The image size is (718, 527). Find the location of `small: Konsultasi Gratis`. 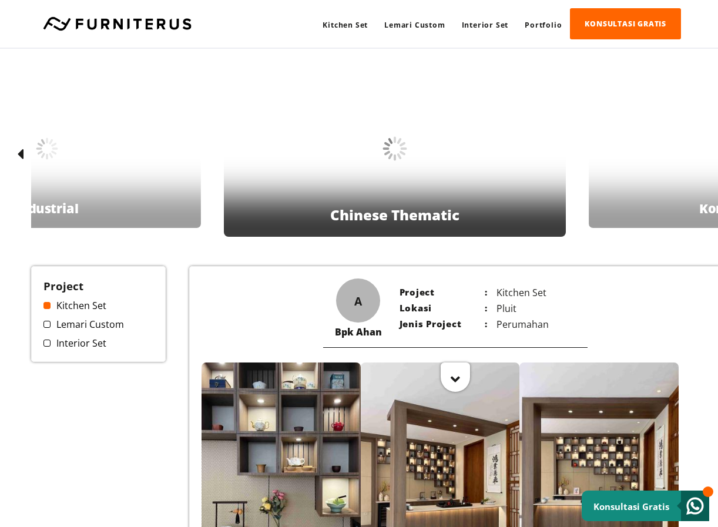

small: Konsultasi Gratis is located at coordinates (631, 506).